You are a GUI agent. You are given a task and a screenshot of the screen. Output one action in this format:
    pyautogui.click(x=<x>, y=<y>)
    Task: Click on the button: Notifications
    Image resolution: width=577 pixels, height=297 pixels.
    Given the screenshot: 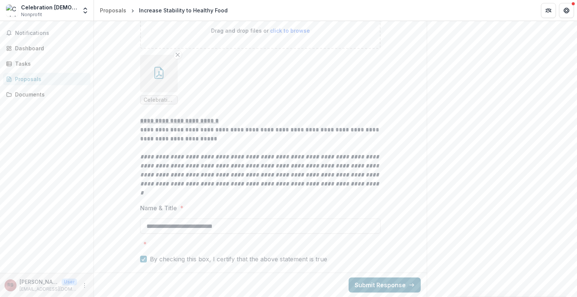 What is the action you would take?
    pyautogui.click(x=47, y=33)
    